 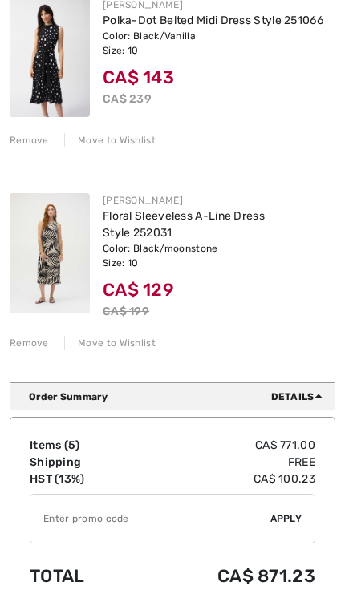 I want to click on s: CA$ 239, so click(x=127, y=99).